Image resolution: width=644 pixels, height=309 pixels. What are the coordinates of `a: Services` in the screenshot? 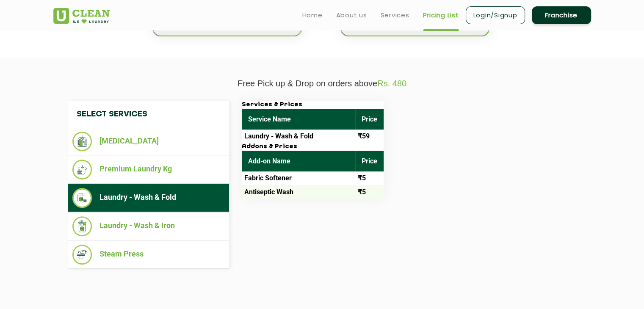 It's located at (395, 15).